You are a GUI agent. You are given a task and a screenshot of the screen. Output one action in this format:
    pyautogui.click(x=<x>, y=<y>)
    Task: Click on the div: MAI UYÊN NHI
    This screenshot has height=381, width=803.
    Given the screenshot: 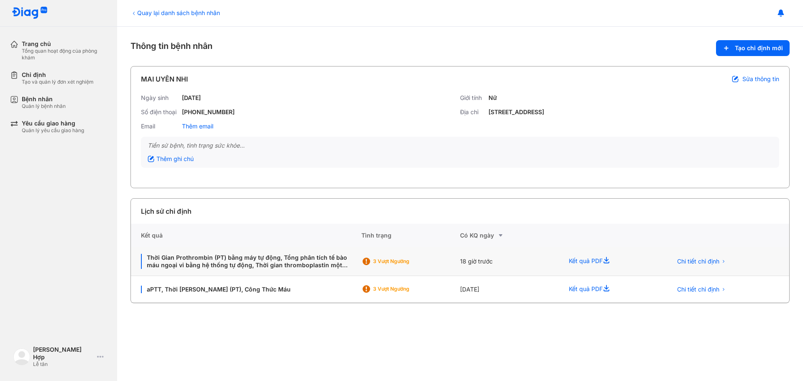 What is the action you would take?
    pyautogui.click(x=164, y=79)
    